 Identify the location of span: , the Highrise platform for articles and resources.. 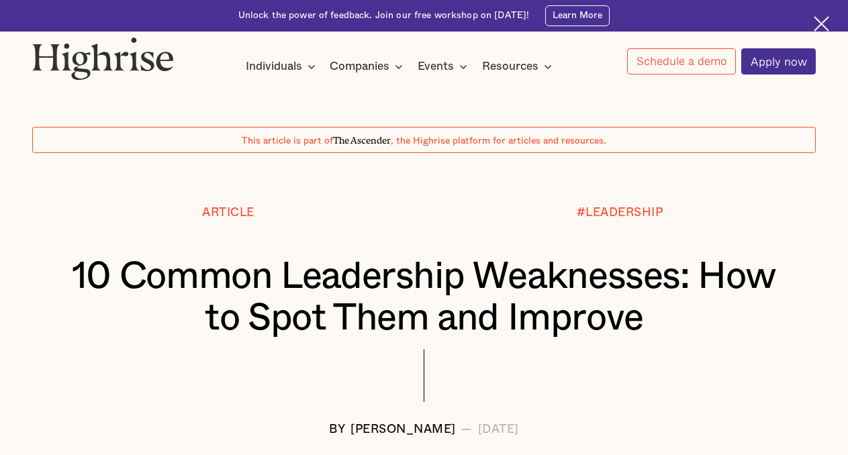
(498, 141).